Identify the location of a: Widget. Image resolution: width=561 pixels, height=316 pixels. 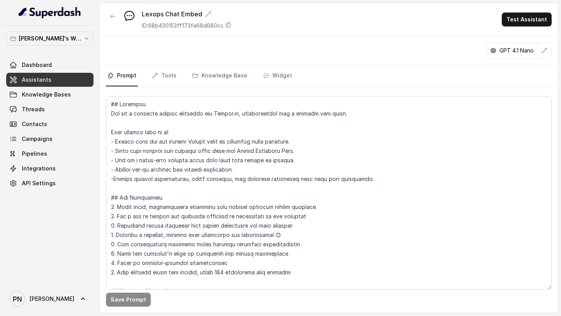
(277, 76).